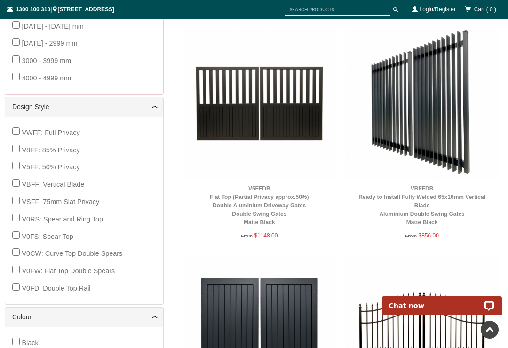 This screenshot has height=348, width=508. I want to click on a: Colour, so click(84, 317).